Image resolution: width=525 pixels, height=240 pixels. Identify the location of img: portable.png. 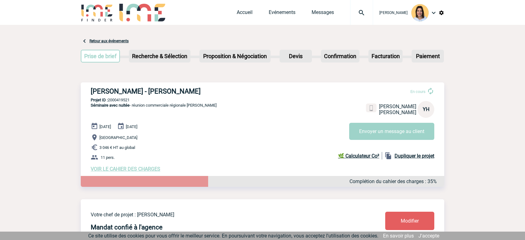
(371, 108).